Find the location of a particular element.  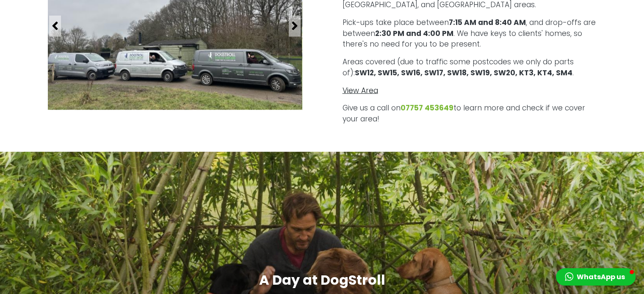

strong: 07757 453649 is located at coordinates (427, 108).